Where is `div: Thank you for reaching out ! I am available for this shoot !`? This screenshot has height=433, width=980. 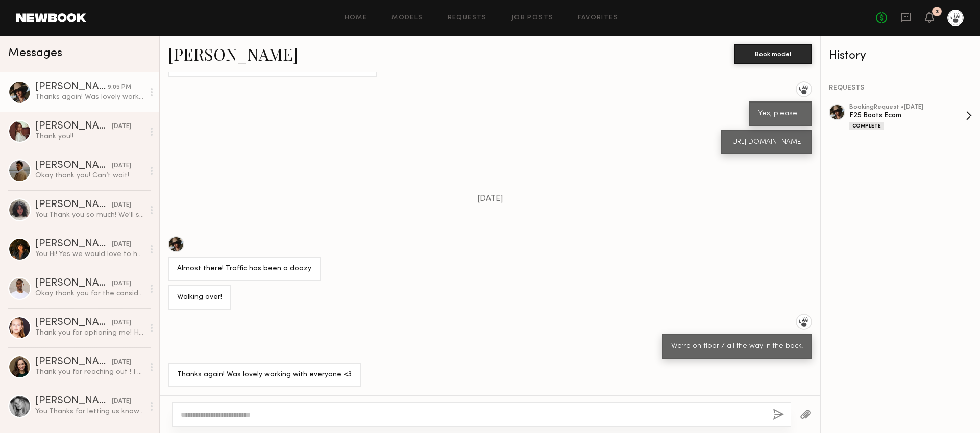 div: Thank you for reaching out ! I am available for this shoot ! is located at coordinates (89, 372).